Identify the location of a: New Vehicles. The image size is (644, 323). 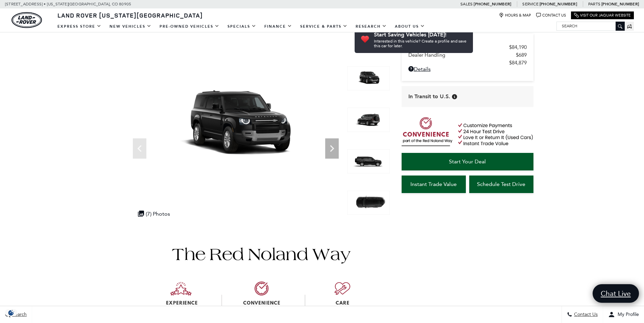
(131, 27).